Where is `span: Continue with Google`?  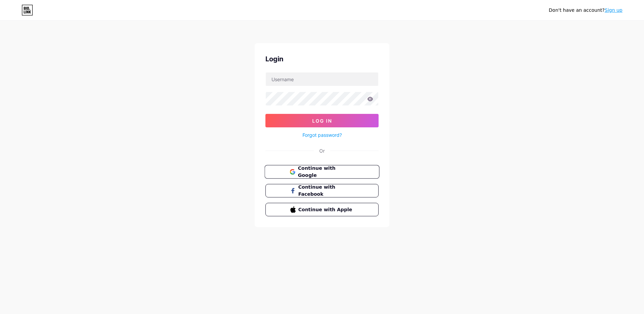
span: Continue with Google is located at coordinates (326, 172).